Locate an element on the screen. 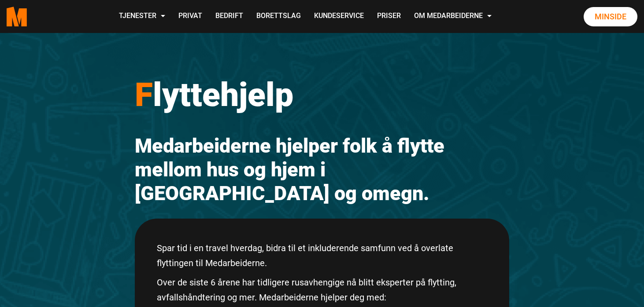 The width and height of the screenshot is (644, 307). a: Om Medarbeiderne is located at coordinates (453, 16).